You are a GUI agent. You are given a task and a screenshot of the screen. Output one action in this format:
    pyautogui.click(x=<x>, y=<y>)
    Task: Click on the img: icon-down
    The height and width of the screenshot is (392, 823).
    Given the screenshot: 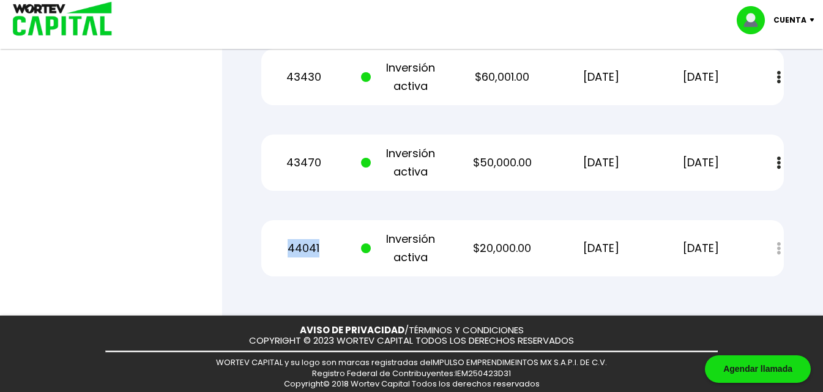 What is the action you would take?
    pyautogui.click(x=814, y=20)
    